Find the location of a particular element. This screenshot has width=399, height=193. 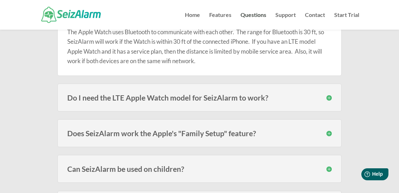

a: Questions is located at coordinates (253, 21).